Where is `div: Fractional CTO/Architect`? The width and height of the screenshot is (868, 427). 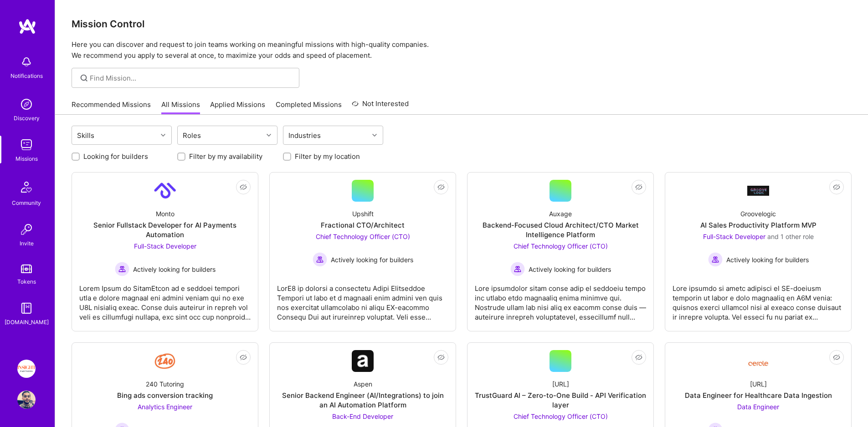
div: Fractional CTO/Architect is located at coordinates (363, 225).